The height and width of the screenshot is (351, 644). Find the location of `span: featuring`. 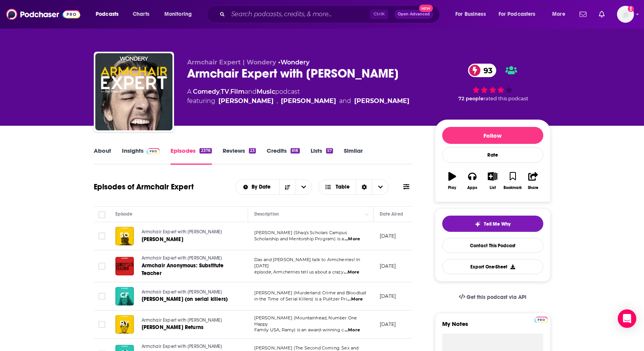

span: featuring is located at coordinates (298, 101).